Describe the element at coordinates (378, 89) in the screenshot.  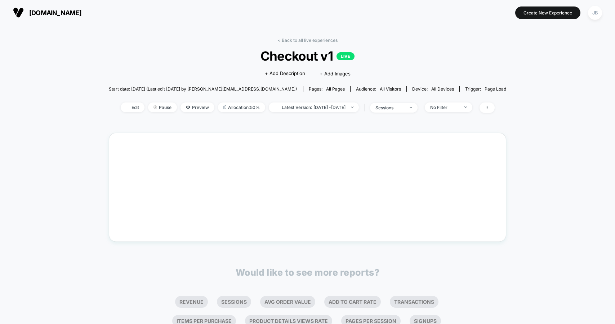
I see `div: Audience:` at that location.